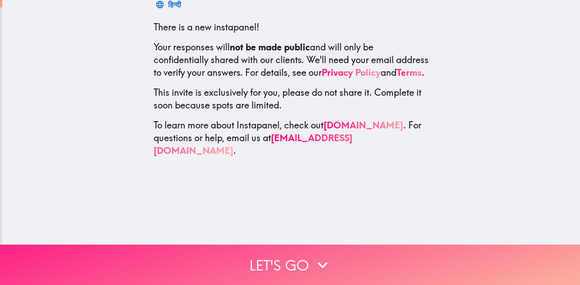  Describe the element at coordinates (270, 47) in the screenshot. I see `b: not be made public` at that location.